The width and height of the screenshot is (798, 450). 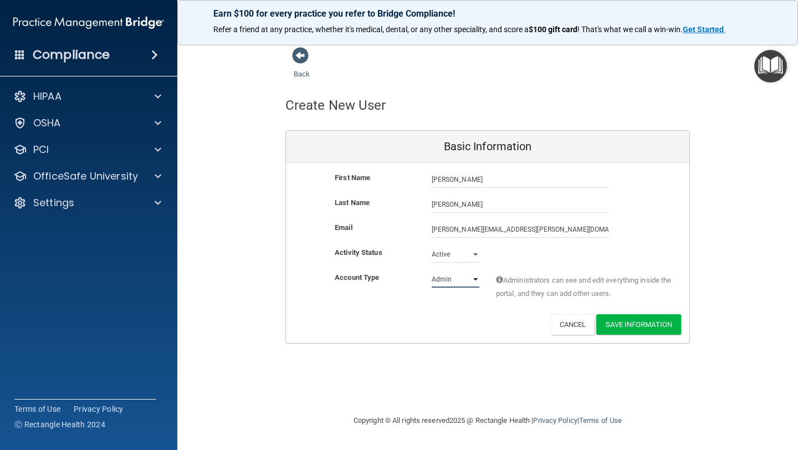 I want to click on p: PCI, so click(x=41, y=150).